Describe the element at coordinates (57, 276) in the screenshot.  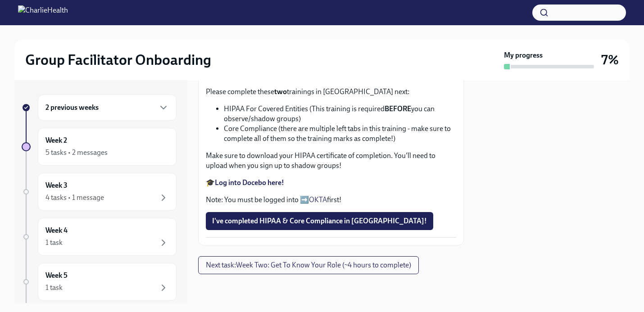
I see `h6: Week 5` at that location.